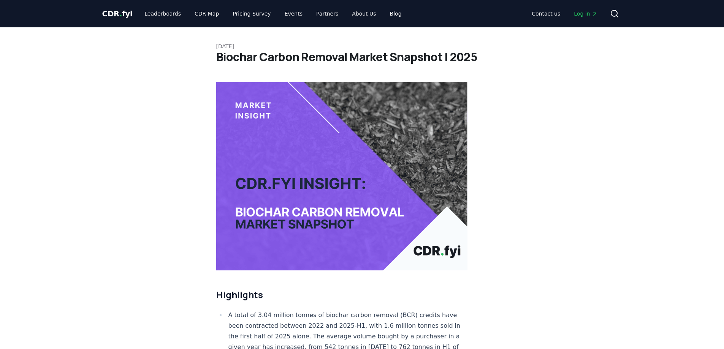 The image size is (724, 349). What do you see at coordinates (117, 14) in the screenshot?
I see `a: CDR.fyi` at bounding box center [117, 14].